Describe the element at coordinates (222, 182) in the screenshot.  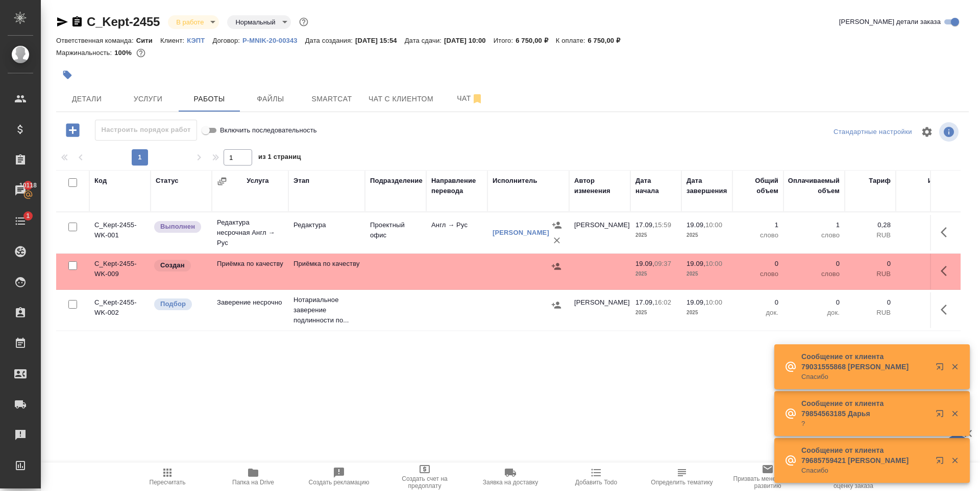
I see `button: Сгруппировать` at that location.